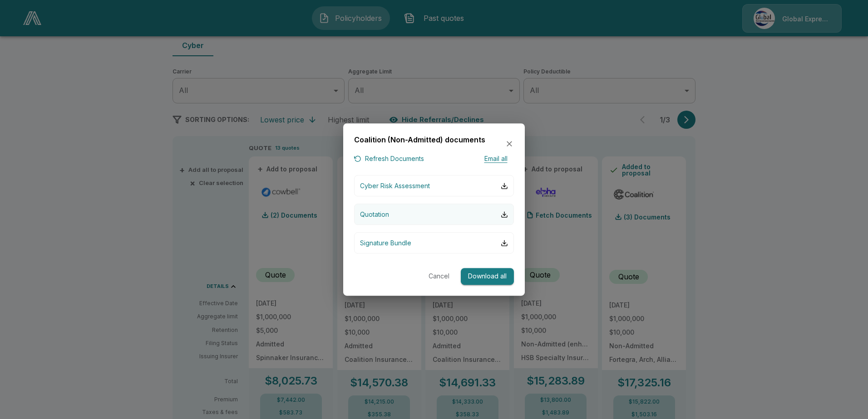 This screenshot has width=868, height=419. Describe the element at coordinates (385, 243) in the screenshot. I see `p: Signature Bundle` at that location.